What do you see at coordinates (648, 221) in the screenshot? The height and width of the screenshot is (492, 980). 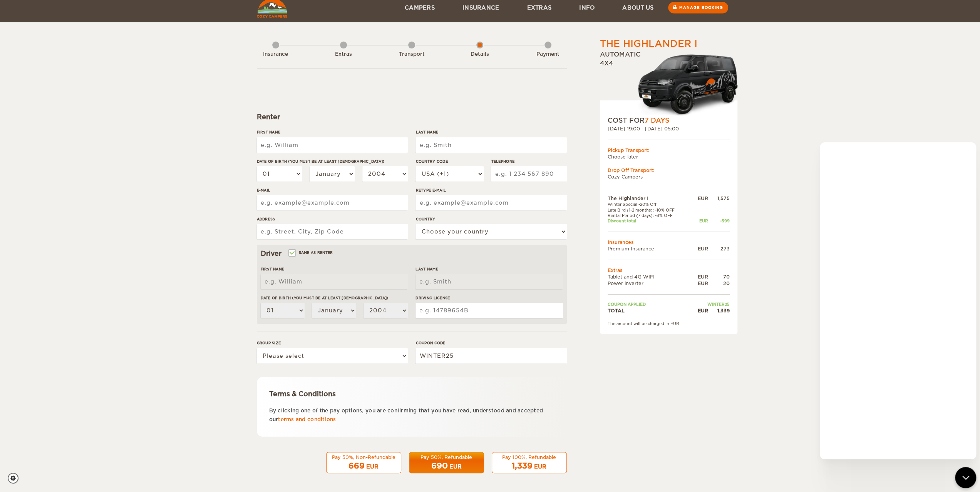 I see `td: Discount total` at bounding box center [648, 221].